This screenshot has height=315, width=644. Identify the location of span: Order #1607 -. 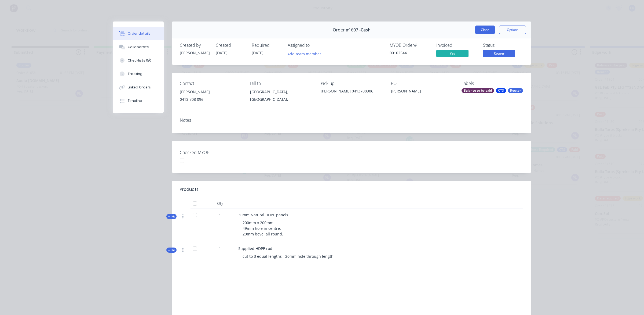
(347, 30).